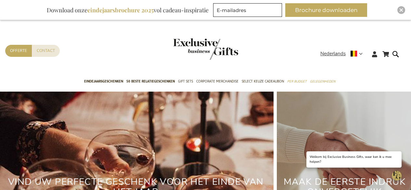 This screenshot has height=190, width=411. I want to click on span: Corporate Merchandise, so click(217, 81).